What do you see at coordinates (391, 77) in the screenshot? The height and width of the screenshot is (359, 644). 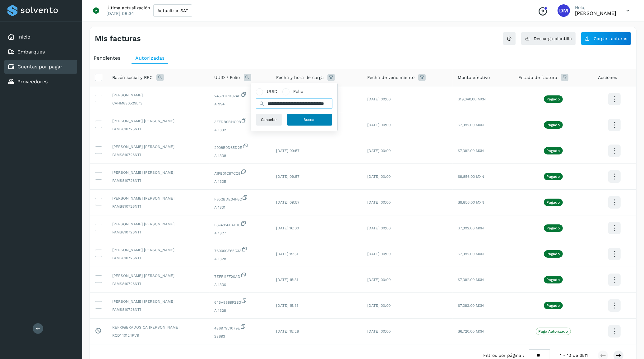 I see `span: Fecha de vencimiento` at bounding box center [391, 77].